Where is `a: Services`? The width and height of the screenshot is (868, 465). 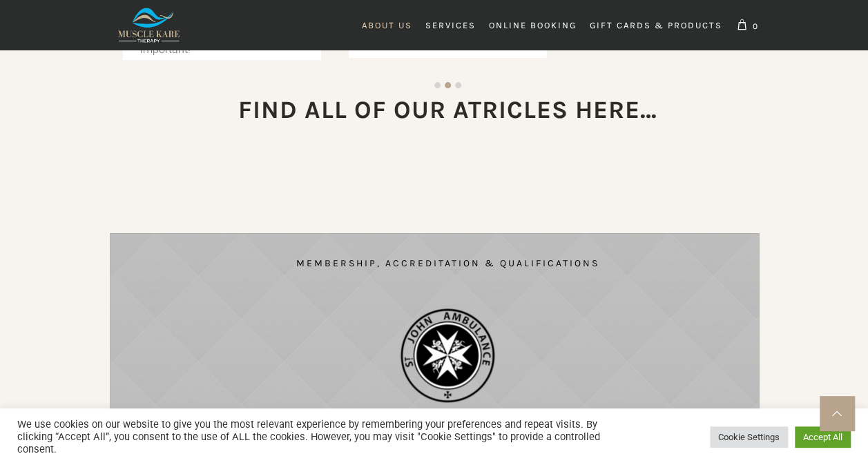
a: Services is located at coordinates (450, 26).